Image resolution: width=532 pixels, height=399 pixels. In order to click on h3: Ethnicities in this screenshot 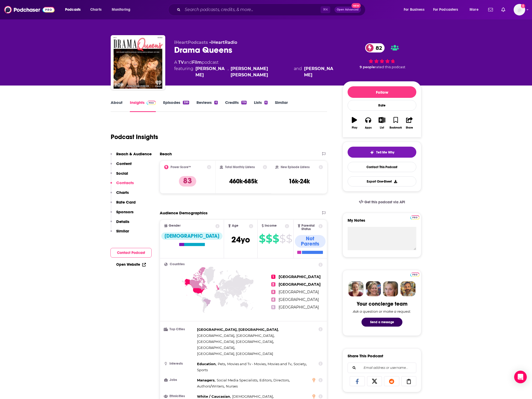, I will do `click(179, 396)`.